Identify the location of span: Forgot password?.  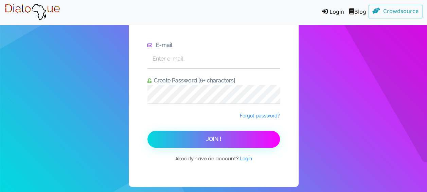
(260, 116).